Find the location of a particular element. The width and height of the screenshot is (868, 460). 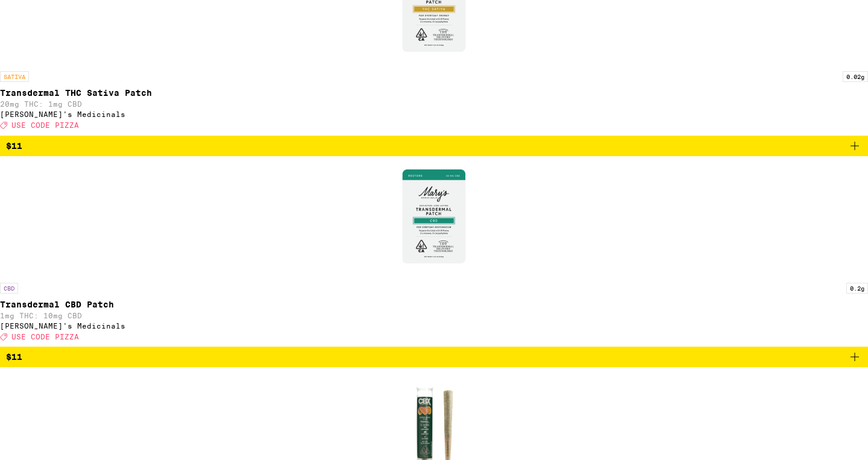

p: 0.02g is located at coordinates (855, 77).